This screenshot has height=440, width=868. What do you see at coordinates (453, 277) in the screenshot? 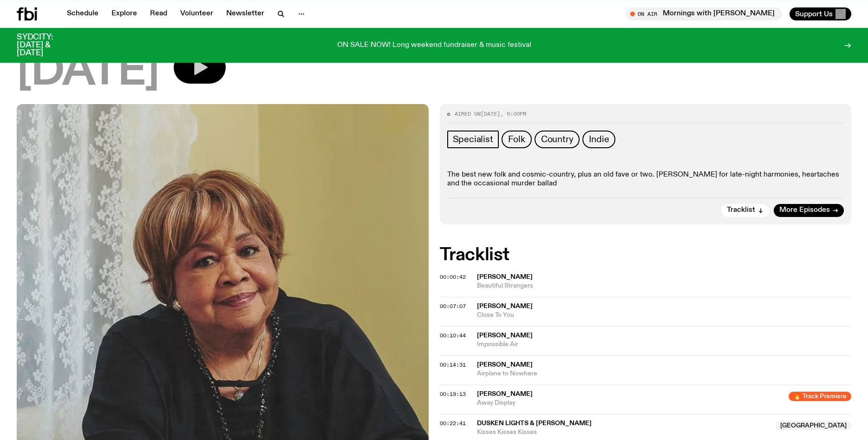
I see `button: 00:00:42` at bounding box center [453, 277].